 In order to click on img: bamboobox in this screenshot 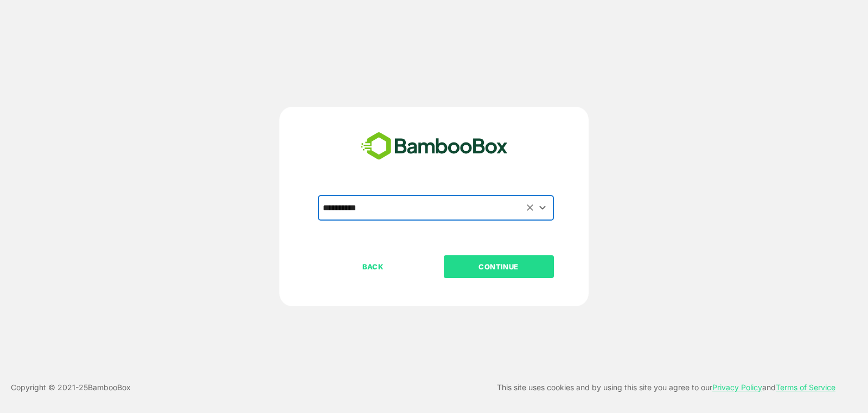, I will do `click(434, 147)`.